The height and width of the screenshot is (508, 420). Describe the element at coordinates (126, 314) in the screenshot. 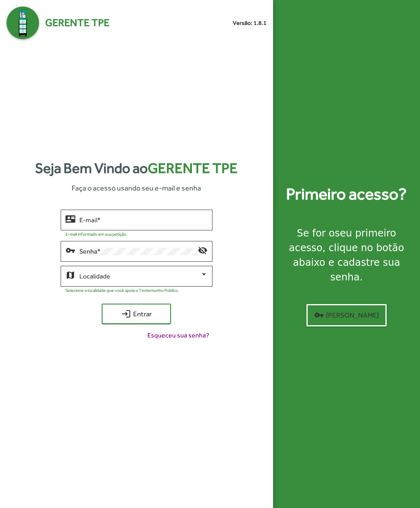

I see `mat-icon: login` at that location.